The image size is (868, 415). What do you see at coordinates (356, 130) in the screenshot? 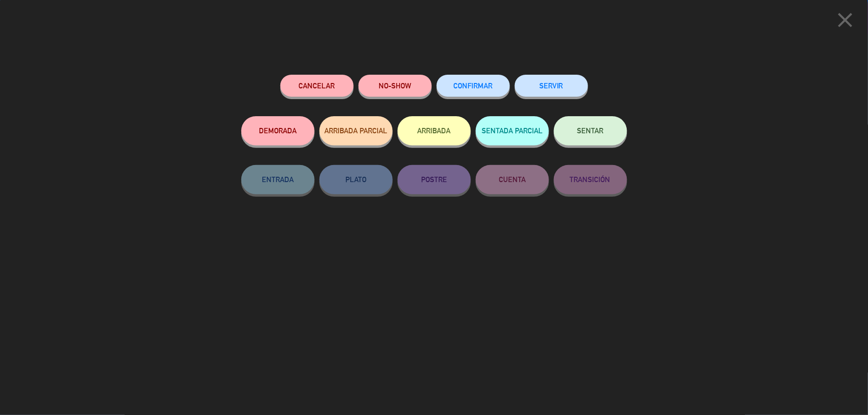
I see `span: ARRIBADA PARCIAL` at bounding box center [356, 130].